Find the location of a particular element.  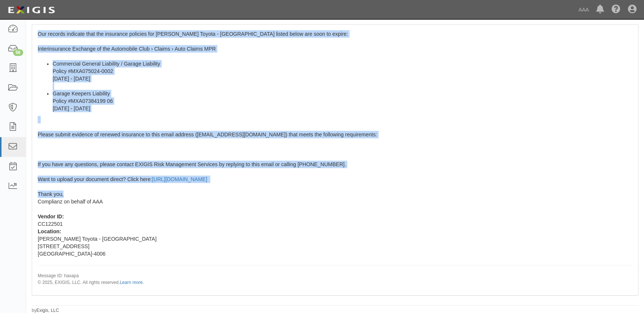

p: Message ID: haxapa © 2025, EXIGIS, LLC. All rights reserved. is located at coordinates (335, 279).